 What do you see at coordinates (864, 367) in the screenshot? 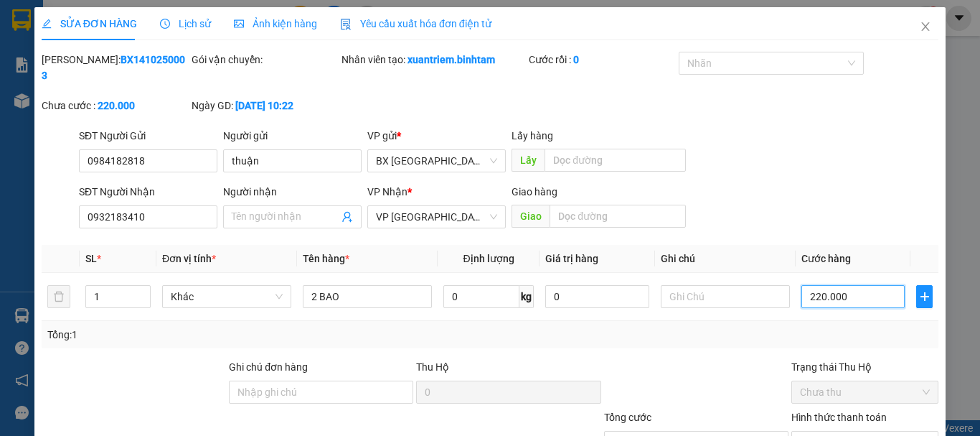
I see `div: Trạng thái Thu Hộ` at bounding box center [864, 367].